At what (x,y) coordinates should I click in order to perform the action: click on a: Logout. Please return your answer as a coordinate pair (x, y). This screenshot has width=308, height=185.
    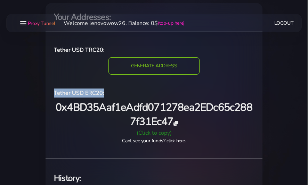
    Looking at the image, I should click on (284, 23).